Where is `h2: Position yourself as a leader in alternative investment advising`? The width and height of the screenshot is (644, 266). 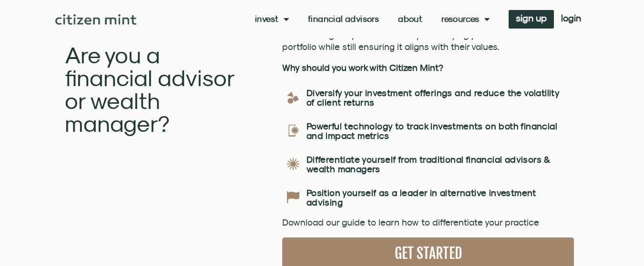 h2: Position yourself as a leader in alternative investment advising is located at coordinates (437, 198).